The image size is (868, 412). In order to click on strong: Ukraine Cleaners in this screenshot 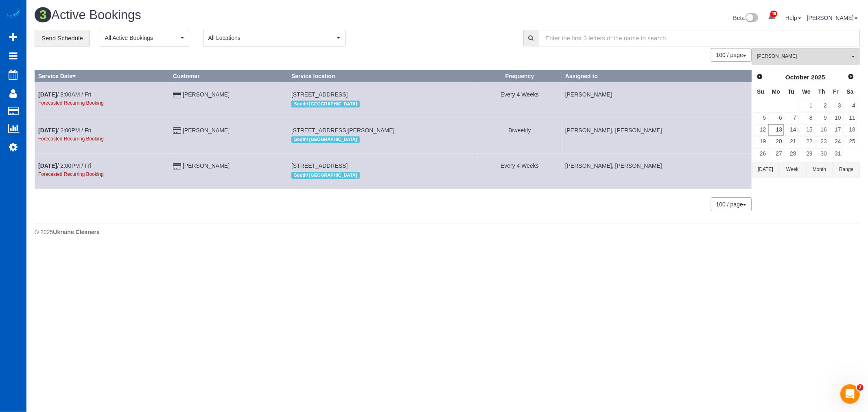, I will do `click(76, 232)`.